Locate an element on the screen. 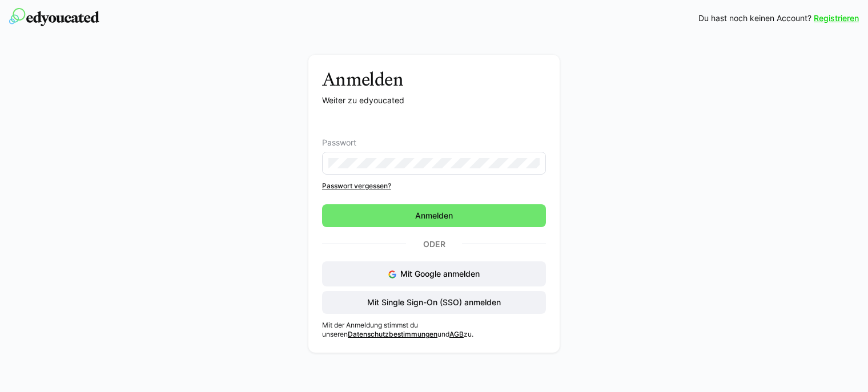 Image resolution: width=868 pixels, height=392 pixels. span: Passwort is located at coordinates (339, 142).